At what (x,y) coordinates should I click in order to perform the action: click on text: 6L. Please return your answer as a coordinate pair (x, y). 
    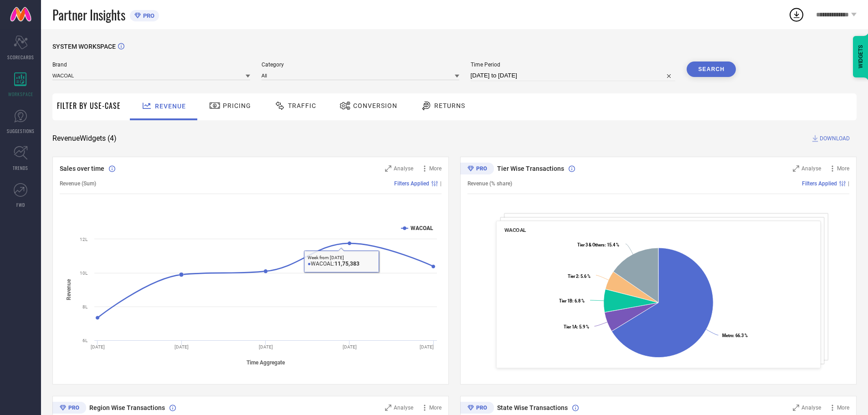
    Looking at the image, I should click on (85, 340).